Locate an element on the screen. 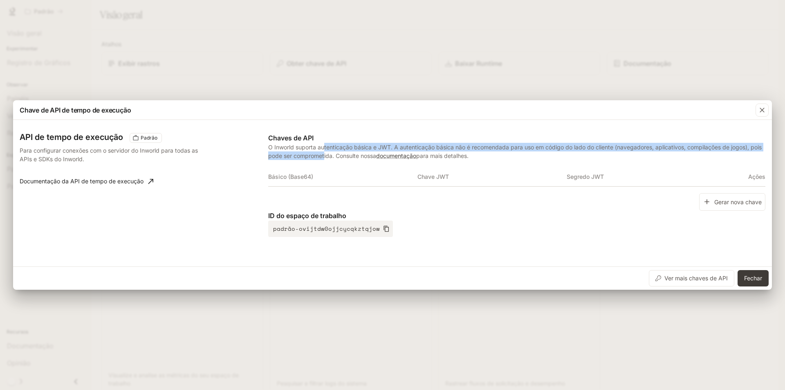  font: documentação is located at coordinates (396, 155).